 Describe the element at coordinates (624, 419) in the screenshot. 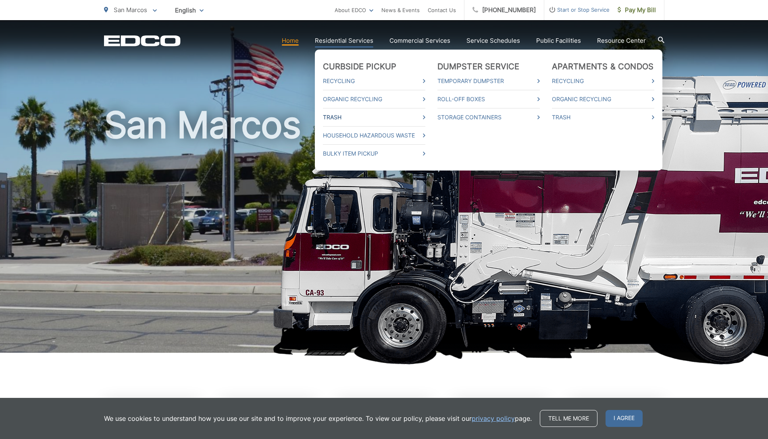

I see `span: I agree` at that location.